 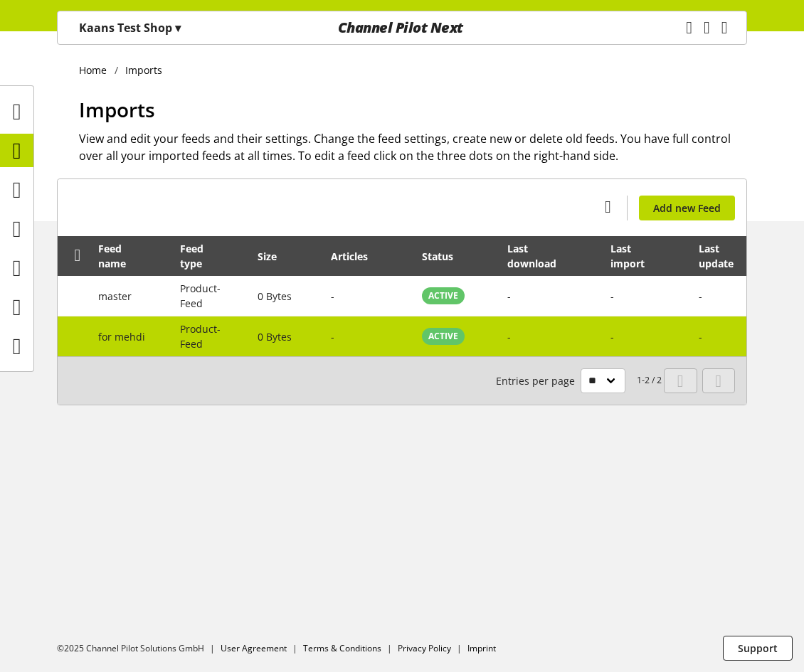 What do you see at coordinates (114, 296) in the screenshot?
I see `span: master` at bounding box center [114, 296].